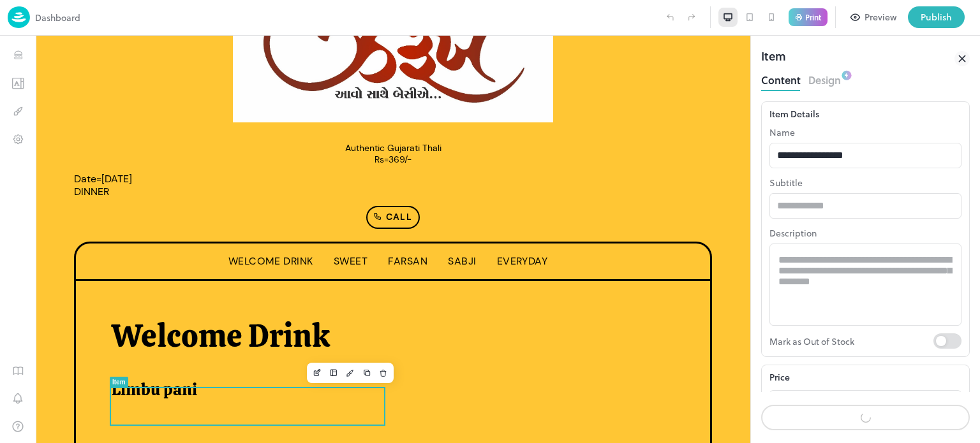  What do you see at coordinates (358, 182) in the screenshot?
I see `a: Call` at bounding box center [358, 182].